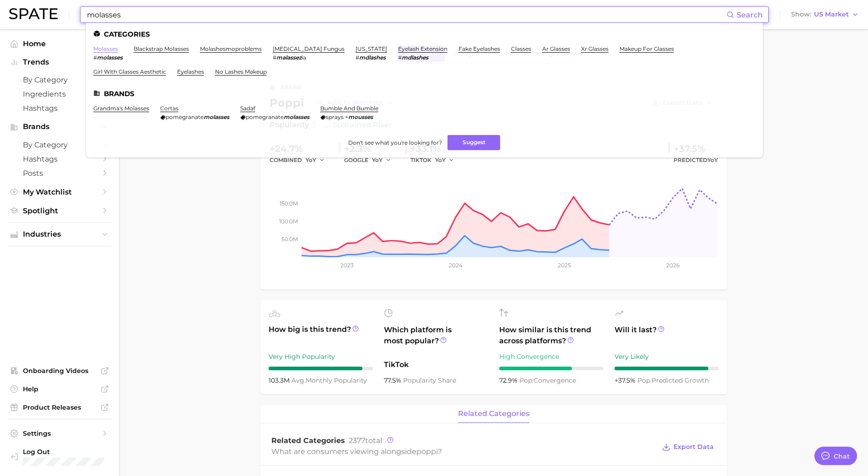  Describe the element at coordinates (34, 14) in the screenshot. I see `img: SPATE` at that location.